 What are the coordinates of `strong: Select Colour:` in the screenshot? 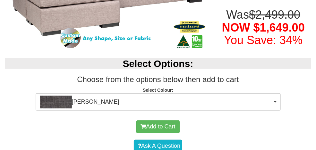 It's located at (158, 90).